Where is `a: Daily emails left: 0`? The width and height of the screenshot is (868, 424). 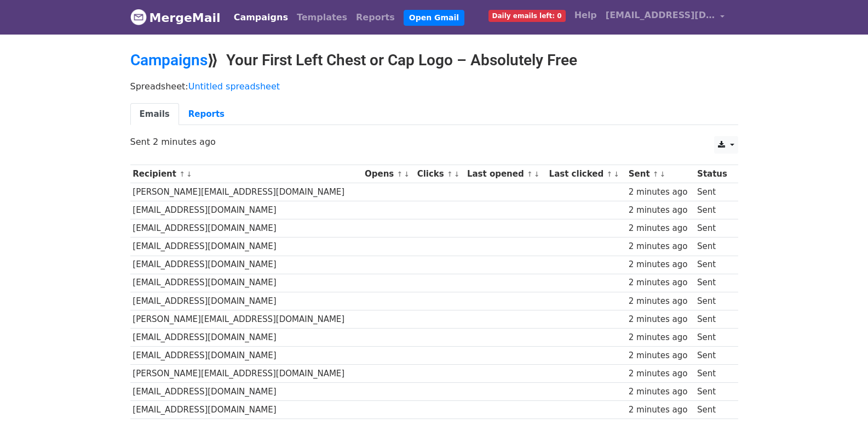 a: Daily emails left: 0 is located at coordinates (527, 15).